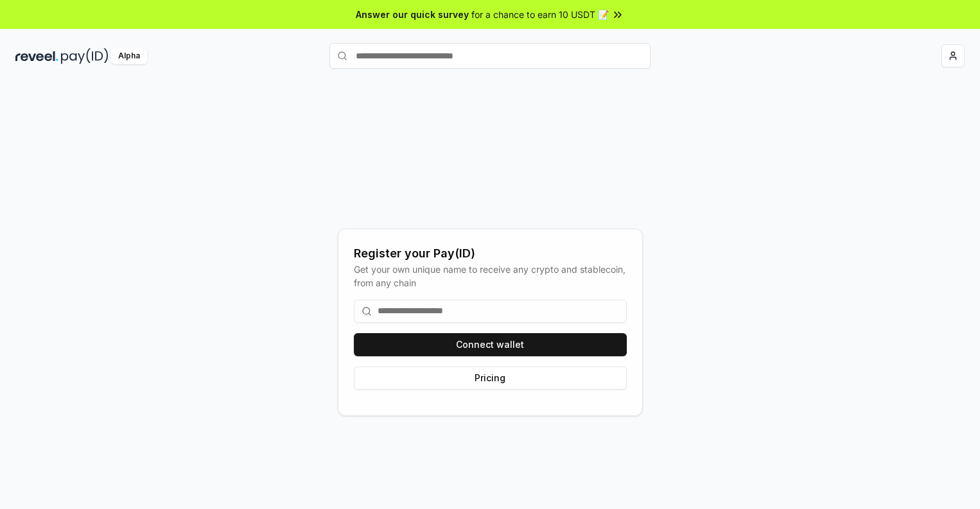  What do you see at coordinates (490, 254) in the screenshot?
I see `div: Register your Pay(ID)` at bounding box center [490, 254].